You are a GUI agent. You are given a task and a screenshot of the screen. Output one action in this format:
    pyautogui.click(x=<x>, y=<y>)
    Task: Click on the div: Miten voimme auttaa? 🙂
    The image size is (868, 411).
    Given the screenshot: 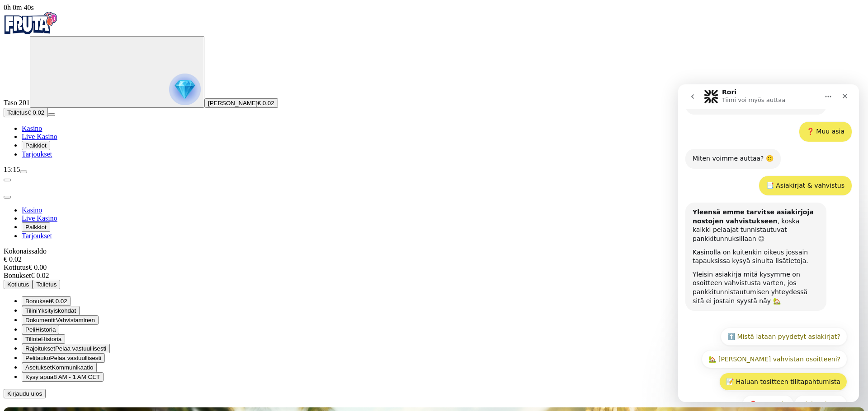 What is the action you would take?
    pyautogui.click(x=54, y=74)
    